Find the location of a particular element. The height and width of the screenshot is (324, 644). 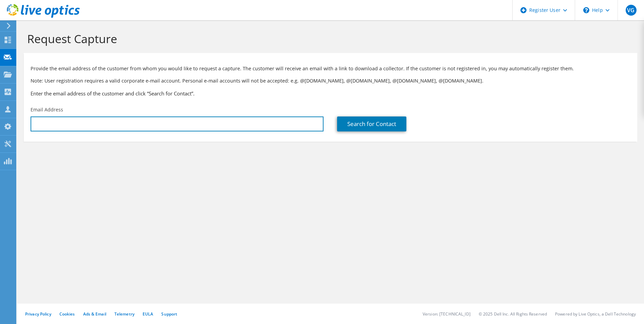

p: Note: User registration requires a valid corporate e-mail account. Personal e-mail accounts will ... is located at coordinates (330, 81).